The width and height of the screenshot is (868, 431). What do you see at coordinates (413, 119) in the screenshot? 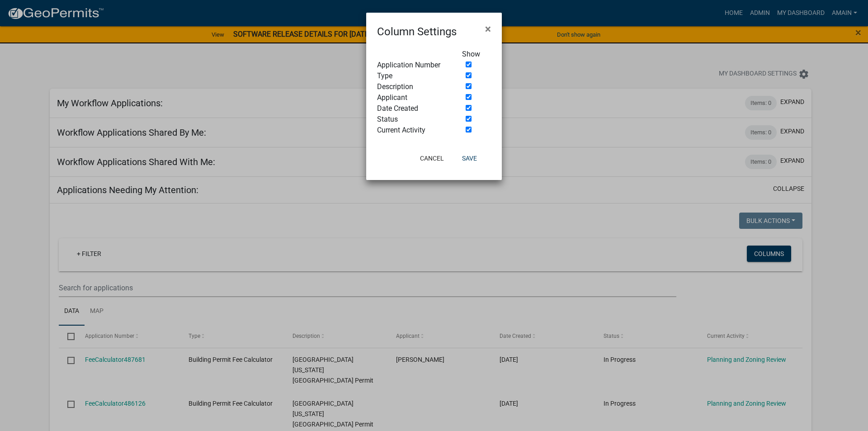
I see `div: Status` at bounding box center [413, 119].